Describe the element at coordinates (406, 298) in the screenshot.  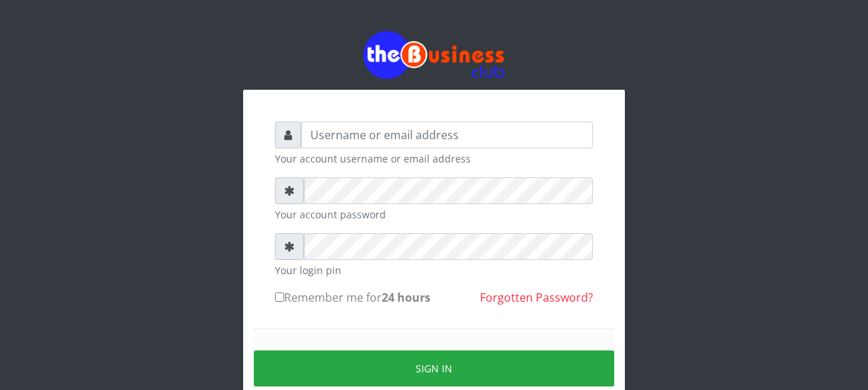
I see `b: 24 hours` at that location.